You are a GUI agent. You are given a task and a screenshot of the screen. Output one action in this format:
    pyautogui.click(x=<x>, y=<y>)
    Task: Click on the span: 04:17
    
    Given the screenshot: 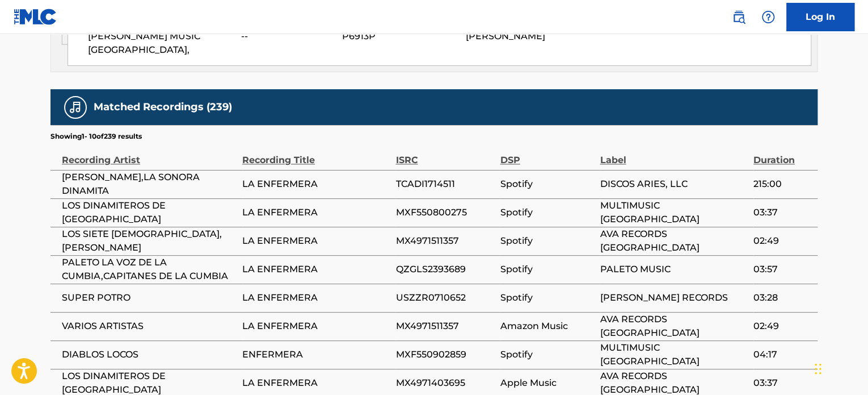 What is the action you would take?
    pyautogui.click(x=783, y=354)
    